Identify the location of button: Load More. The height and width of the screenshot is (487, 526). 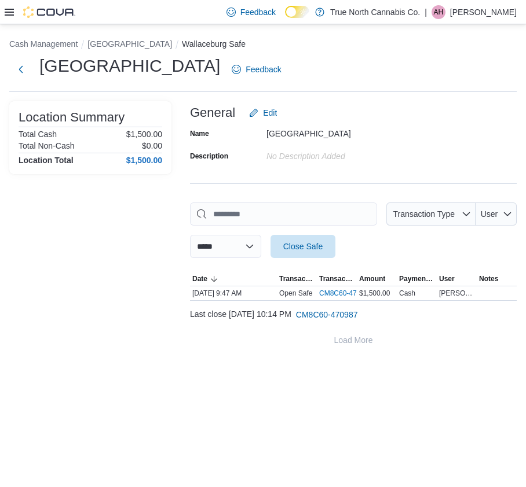
(353, 340).